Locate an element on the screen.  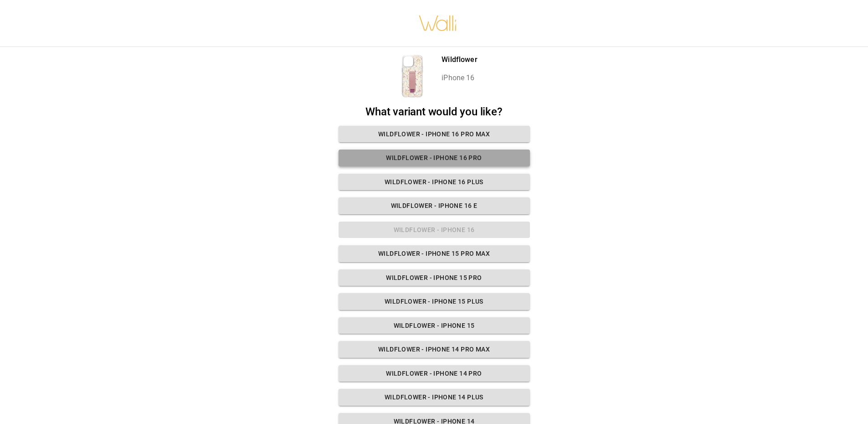
button: Wildflower - iPhone 16 Pro Max is located at coordinates (434, 134).